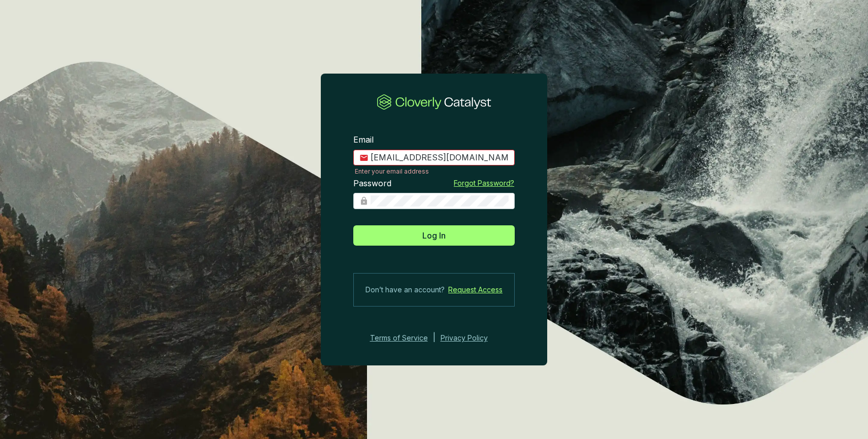  I want to click on input: Email, so click(439, 157).